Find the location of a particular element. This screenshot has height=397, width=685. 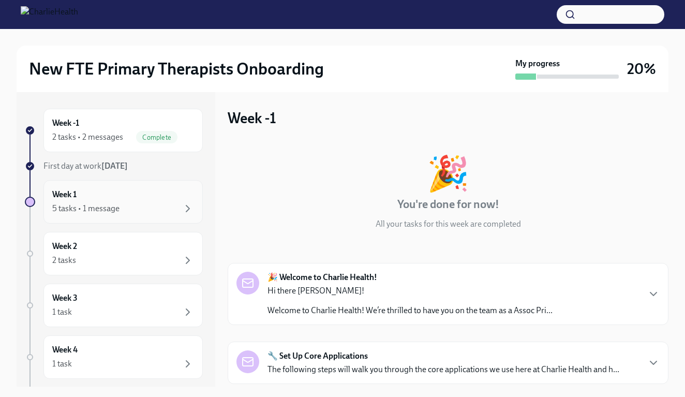

h3: Week -1 is located at coordinates (252, 118).